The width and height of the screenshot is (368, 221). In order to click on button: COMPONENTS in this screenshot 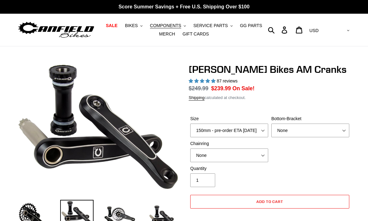, I will do `click(168, 26)`.